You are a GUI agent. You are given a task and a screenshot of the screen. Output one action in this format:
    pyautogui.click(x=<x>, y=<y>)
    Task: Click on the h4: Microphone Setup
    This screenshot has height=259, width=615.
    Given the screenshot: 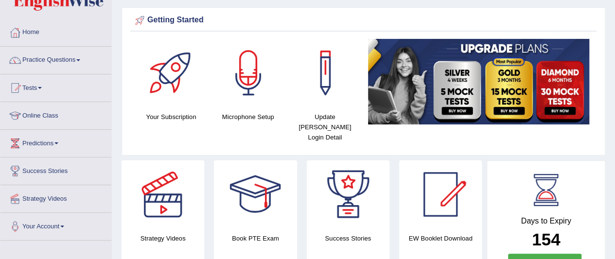 What is the action you would take?
    pyautogui.click(x=248, y=117)
    